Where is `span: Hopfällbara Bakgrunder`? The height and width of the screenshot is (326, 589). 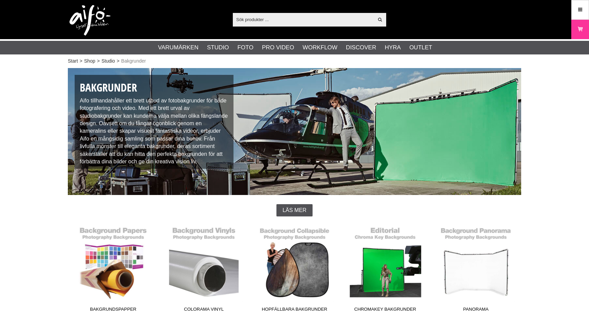 span: Hopfällbara Bakgrunder is located at coordinates (294, 311).